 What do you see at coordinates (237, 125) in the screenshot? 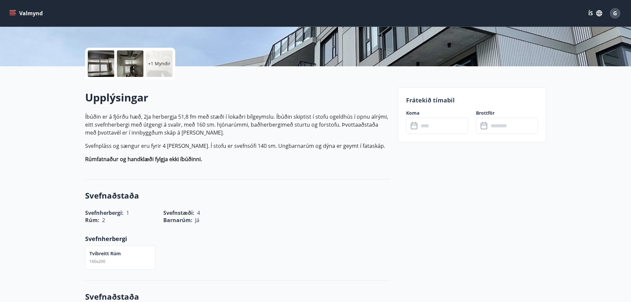
I see `p: Íbúðin er á fjórðu hæð, 2ja herbergja 51,8 fm með stæði í lokaðri bílgeymslu. Íbúðin skiptist í s...` at bounding box center [237, 125].